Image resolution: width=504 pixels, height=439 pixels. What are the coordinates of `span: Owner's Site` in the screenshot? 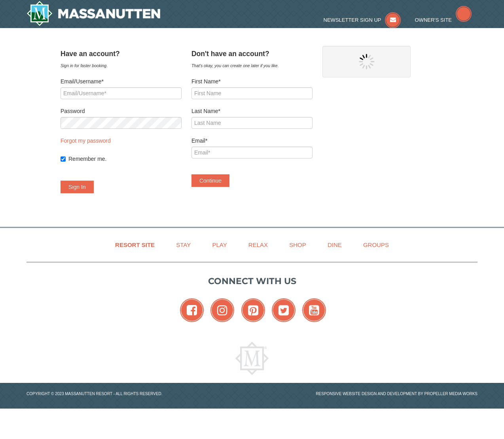 It's located at (433, 20).